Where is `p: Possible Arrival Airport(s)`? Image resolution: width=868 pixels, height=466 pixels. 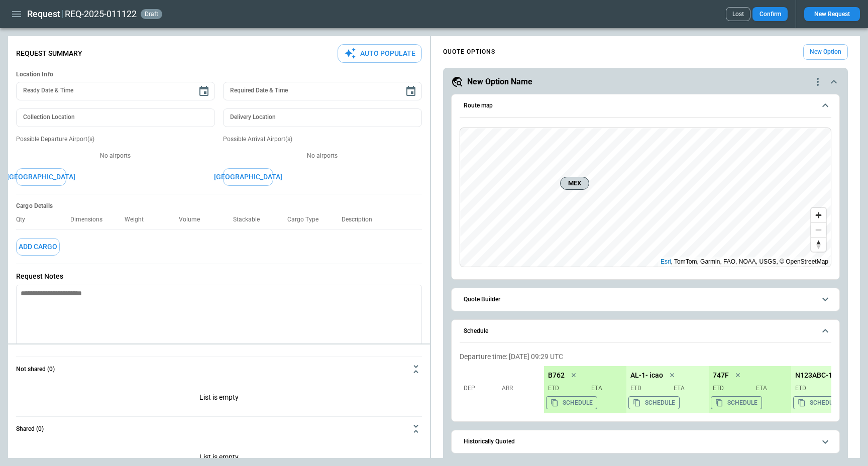 p: Possible Arrival Airport(s) is located at coordinates (323, 139).